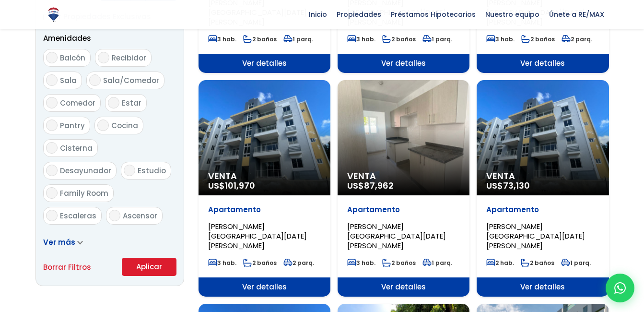 Image resolution: width=644 pixels, height=312 pixels. I want to click on input: Ascensor, so click(114, 216).